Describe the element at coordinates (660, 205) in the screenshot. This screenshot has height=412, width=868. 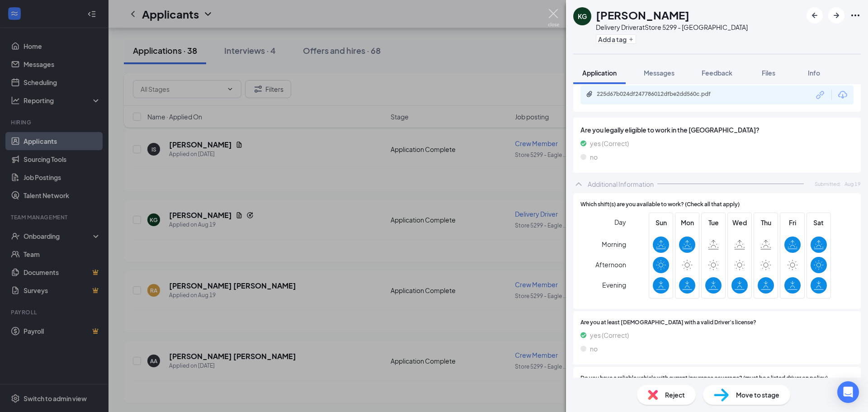
I see `span: Which shift(s) are you available to work? (Check all that apply)` at that location.